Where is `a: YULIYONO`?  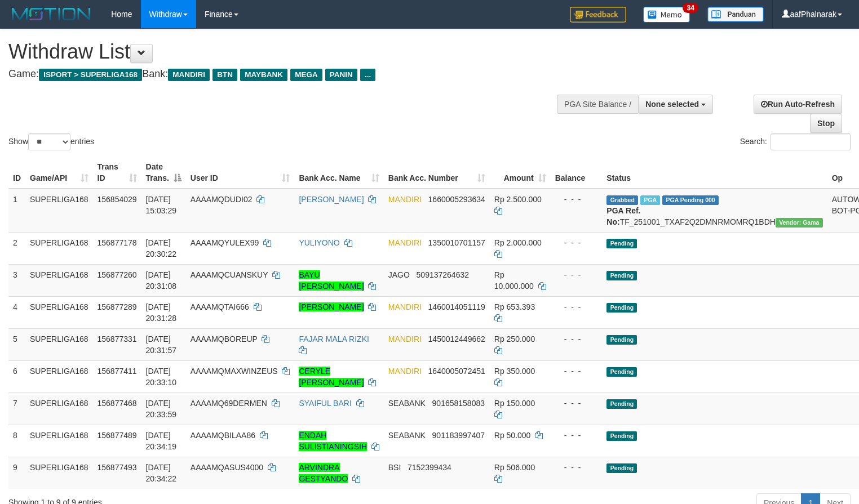
a: YULIYONO is located at coordinates (319, 243).